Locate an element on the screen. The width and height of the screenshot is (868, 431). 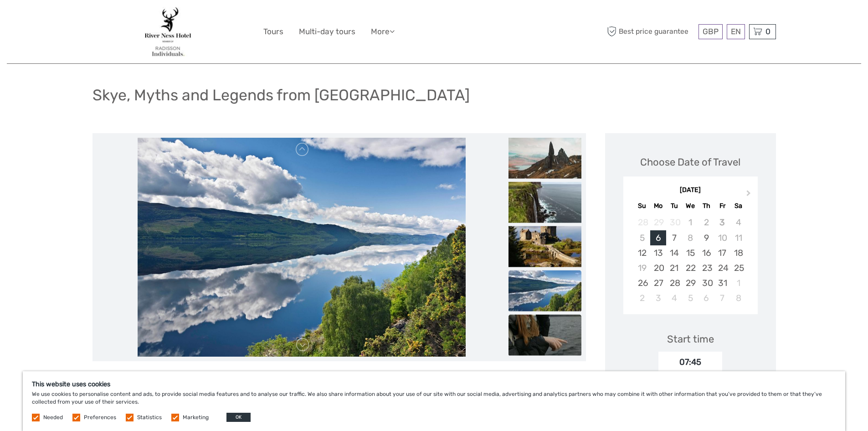
div: Choose Tuesday, October 7th, 2025 is located at coordinates (674, 238).